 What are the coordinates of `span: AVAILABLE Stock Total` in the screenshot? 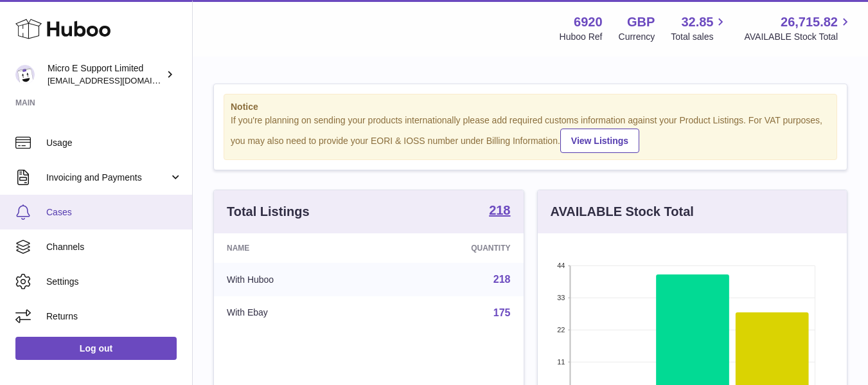 It's located at (798, 37).